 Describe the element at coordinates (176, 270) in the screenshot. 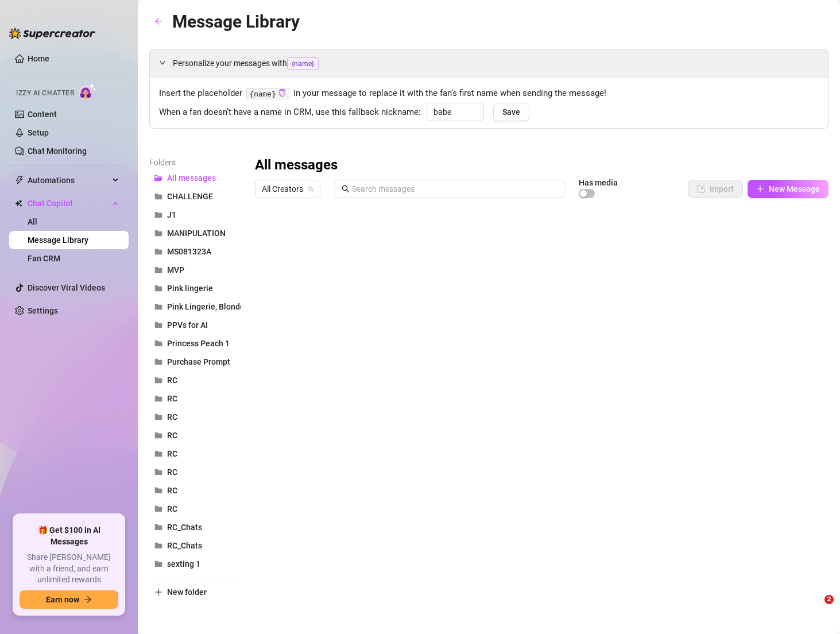

I see `span: MVP` at that location.